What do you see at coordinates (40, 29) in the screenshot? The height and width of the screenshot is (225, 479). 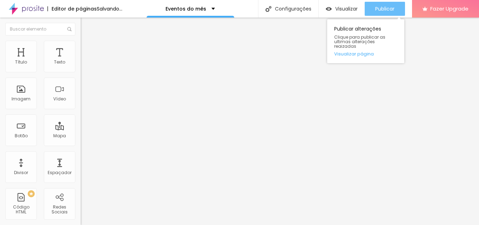 I see `input: Buscar elemento` at bounding box center [40, 29].